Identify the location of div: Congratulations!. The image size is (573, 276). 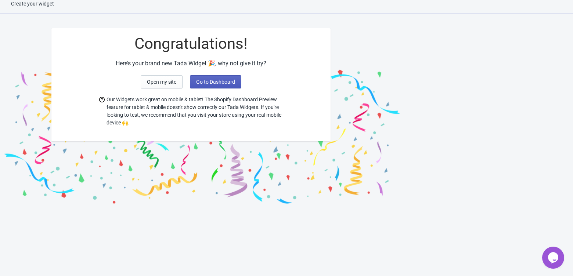
(191, 44).